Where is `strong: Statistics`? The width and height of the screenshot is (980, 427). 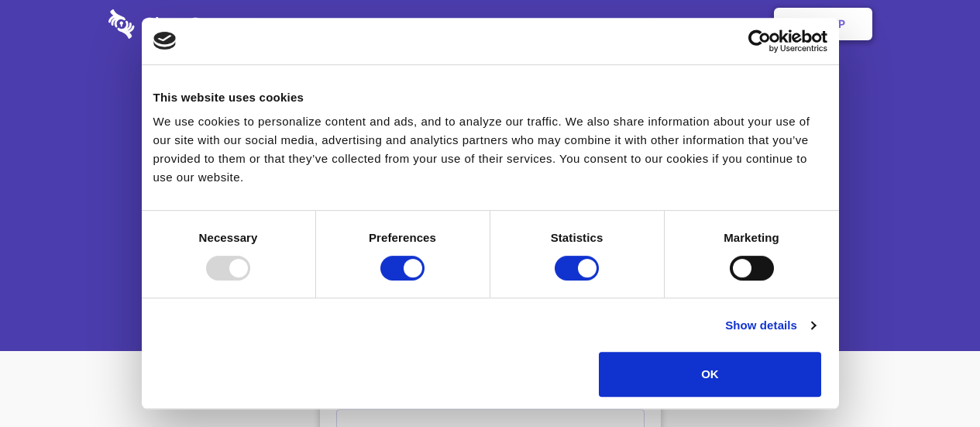
strong: Statistics is located at coordinates (577, 238).